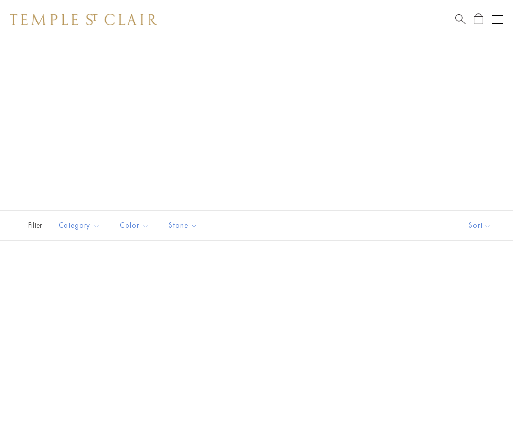  Describe the element at coordinates (184, 225) in the screenshot. I see `span: Stone` at that location.